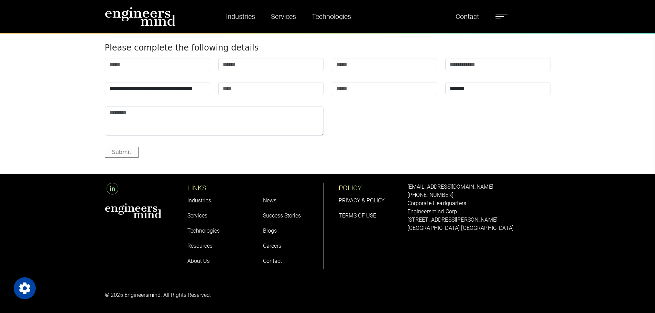  What do you see at coordinates (270, 200) in the screenshot?
I see `a: News` at bounding box center [270, 200].